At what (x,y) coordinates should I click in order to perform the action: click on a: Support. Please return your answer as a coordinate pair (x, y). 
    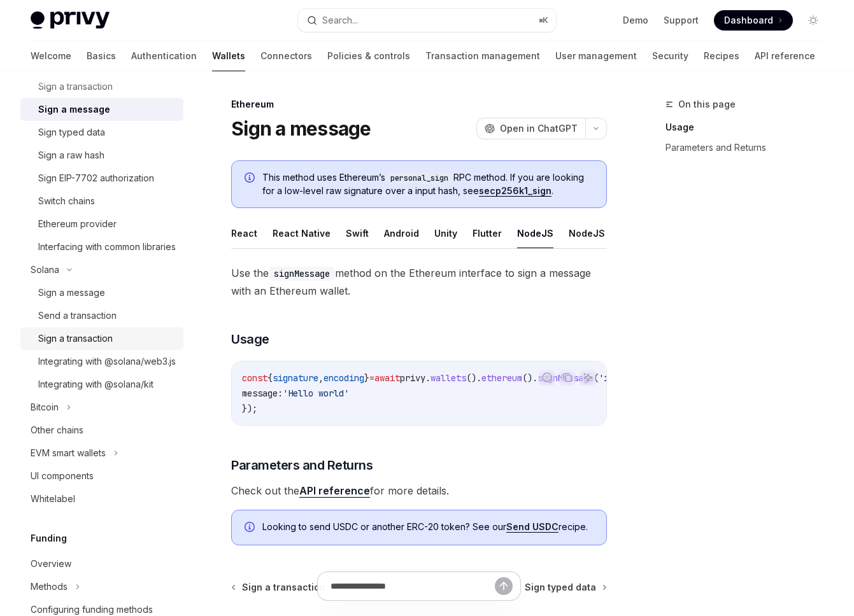
    Looking at the image, I should click on (681, 20).